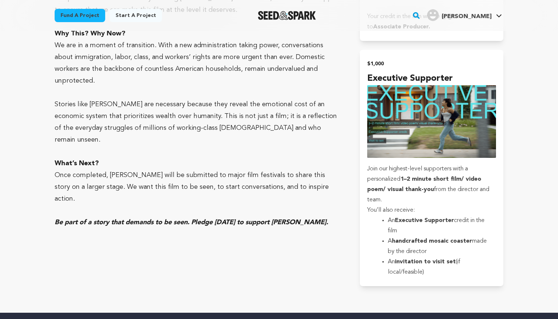 The image size is (558, 319). What do you see at coordinates (432, 168) in the screenshot?
I see `button: $1,000 Executive Supporter incentive Join our highest-level supporters with a personalized1–2 min...` at bounding box center [432, 168].